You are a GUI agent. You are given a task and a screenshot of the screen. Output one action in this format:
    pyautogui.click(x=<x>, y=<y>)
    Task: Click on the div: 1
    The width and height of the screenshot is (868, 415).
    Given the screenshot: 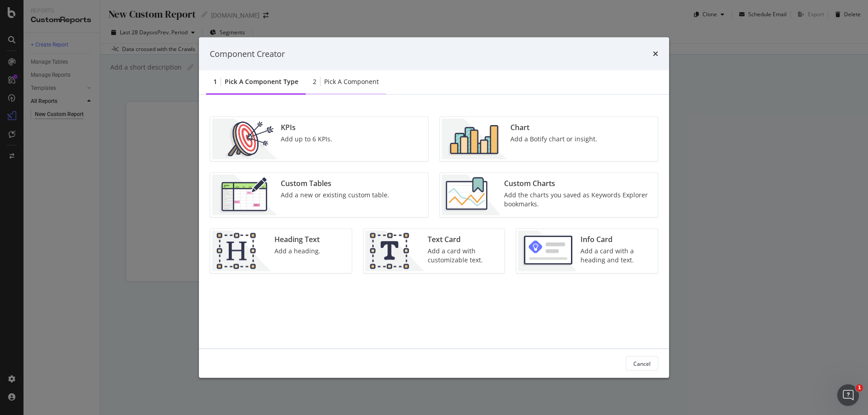 What is the action you would take?
    pyautogui.click(x=216, y=82)
    